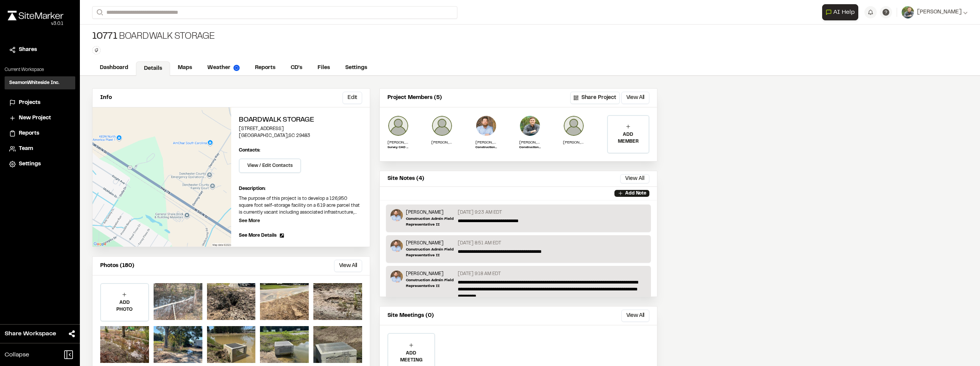  Describe the element at coordinates (40, 118) in the screenshot. I see `a: New Project` at that location.